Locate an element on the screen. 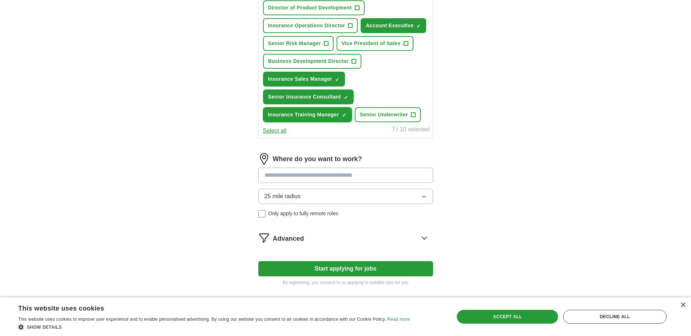 The height and width of the screenshot is (336, 691). span: This website uses cookies to improve user experience and to enable personalised advertising. By u... is located at coordinates (202, 320).